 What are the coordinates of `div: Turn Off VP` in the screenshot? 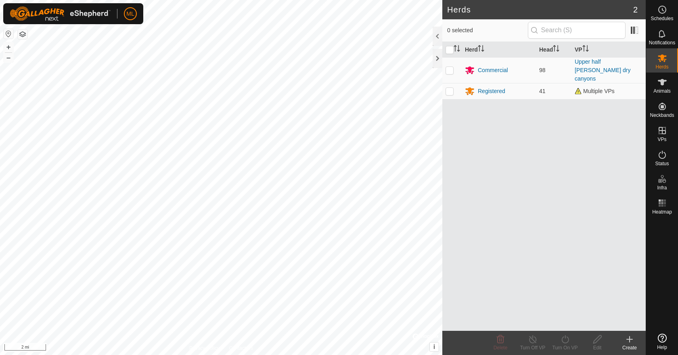 It's located at (533, 348).